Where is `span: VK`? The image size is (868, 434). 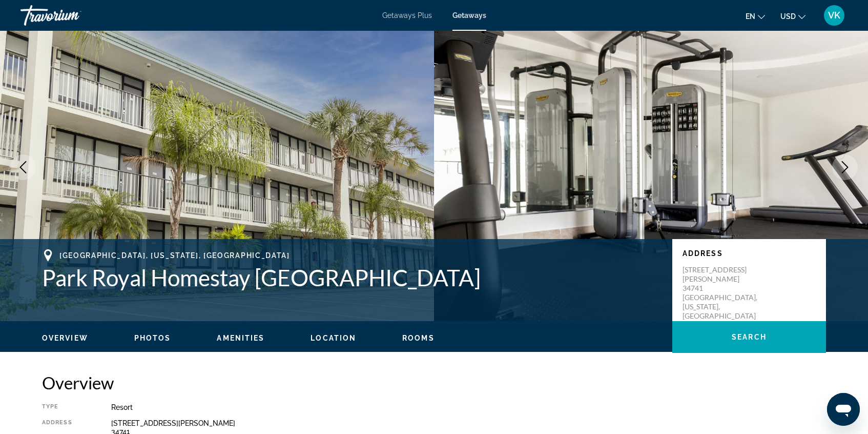
span: VK is located at coordinates (834, 15).